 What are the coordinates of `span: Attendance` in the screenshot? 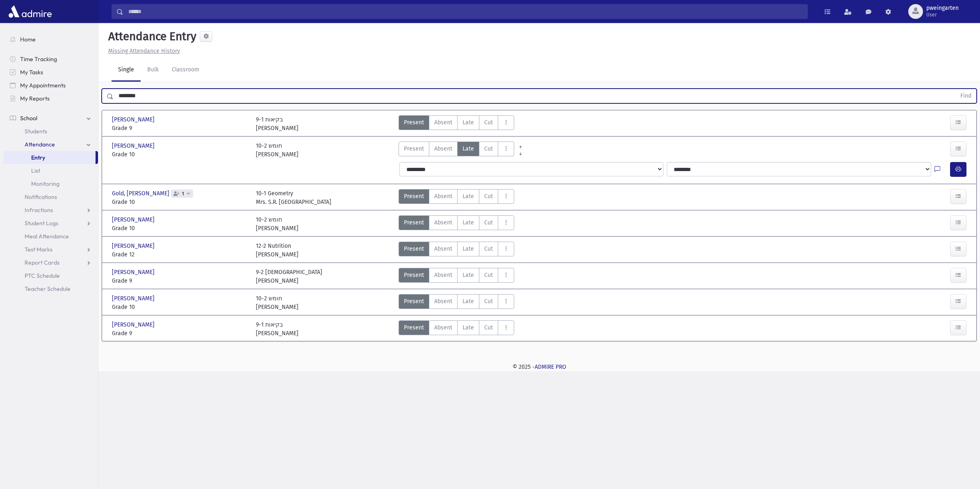 It's located at (40, 144).